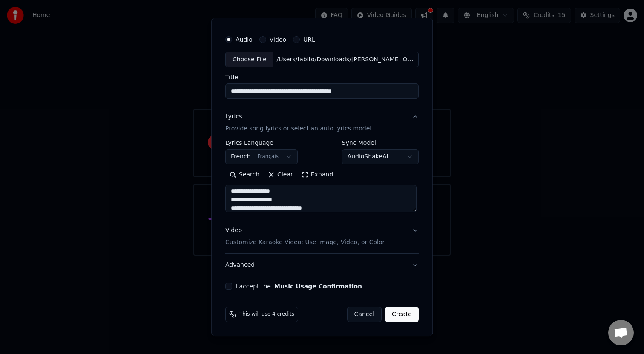 The width and height of the screenshot is (644, 354). What do you see at coordinates (364, 314) in the screenshot?
I see `button: Cancel` at bounding box center [364, 314].